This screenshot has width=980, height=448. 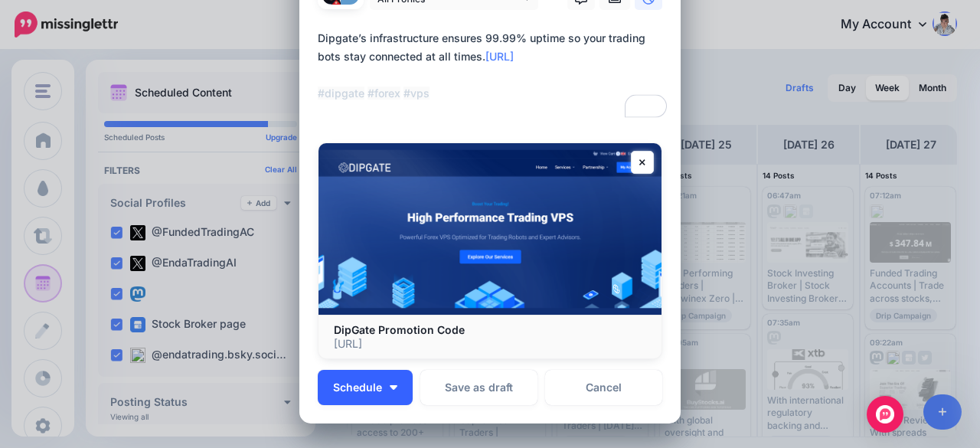 I want to click on button: Save as draft, so click(x=478, y=387).